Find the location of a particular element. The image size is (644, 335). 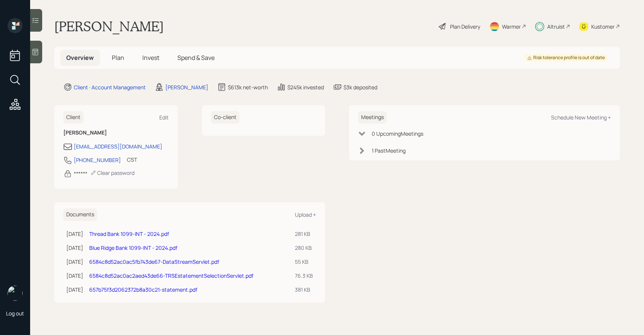

span: Overview is located at coordinates (80, 57).